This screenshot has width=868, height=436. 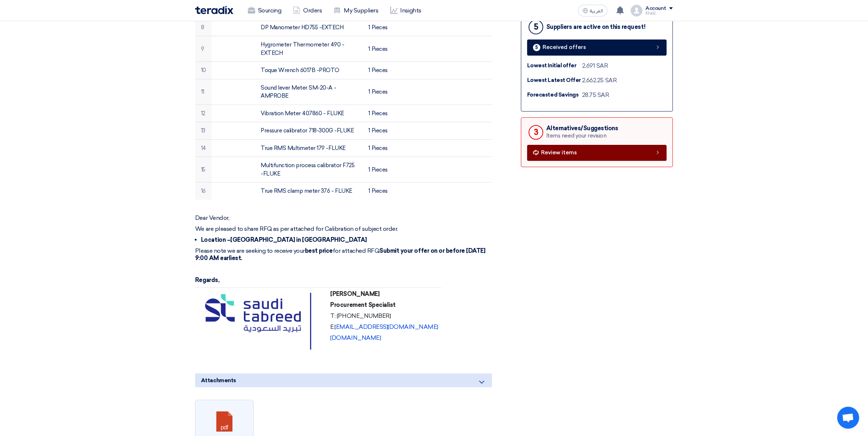 I want to click on a: Review items, so click(x=597, y=153).